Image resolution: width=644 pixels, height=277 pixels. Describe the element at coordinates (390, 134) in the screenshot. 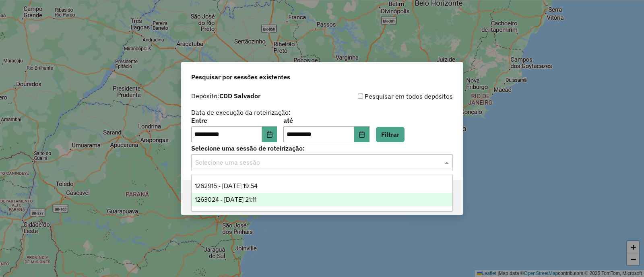

I see `button: Filtrar` at that location.